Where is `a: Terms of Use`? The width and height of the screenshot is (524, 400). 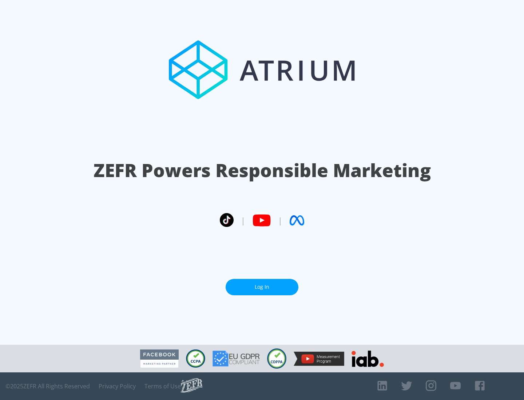 a: Terms of Use is located at coordinates (163, 386).